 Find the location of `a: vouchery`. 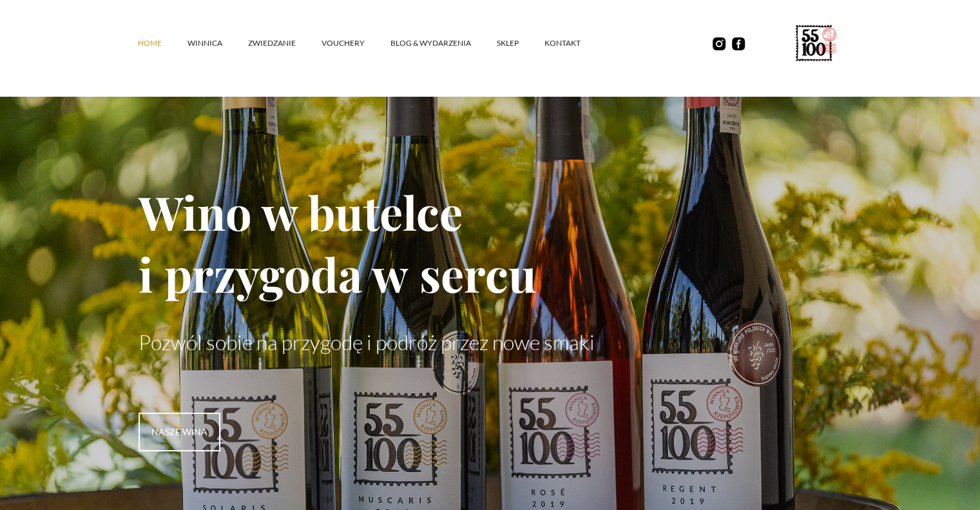

a: vouchery is located at coordinates (356, 43).